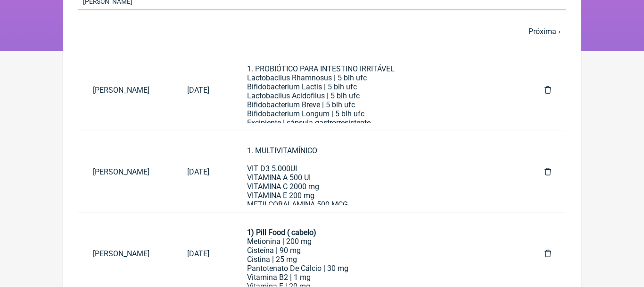 The width and height of the screenshot is (644, 287). Describe the element at coordinates (281, 232) in the screenshot. I see `strong: 1) Pill Food ( cabelo)` at that location.